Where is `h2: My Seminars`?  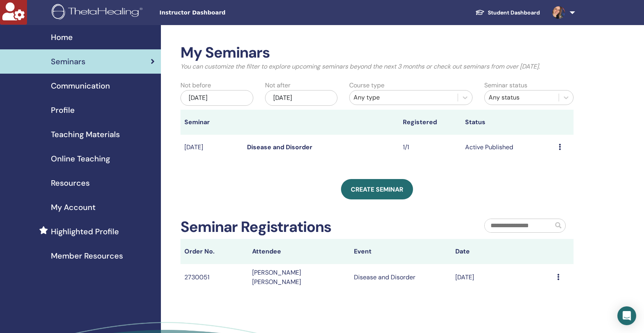
h2: My Seminars is located at coordinates (377, 53).